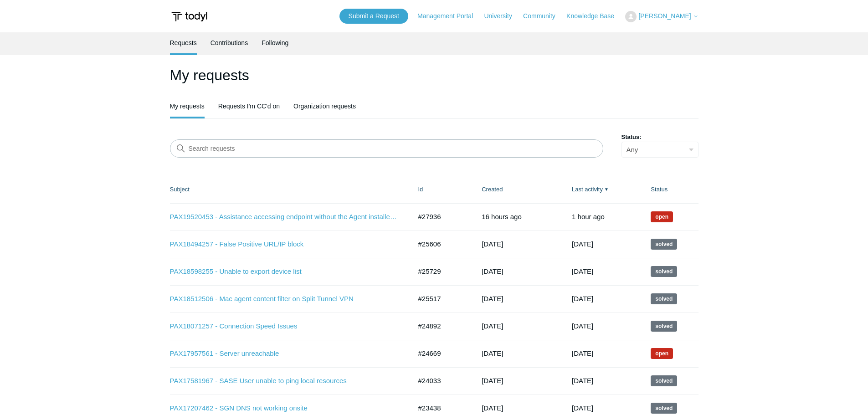  What do you see at coordinates (582, 353) in the screenshot?
I see `time: 06/30/2025, 09:38` at bounding box center [582, 353].